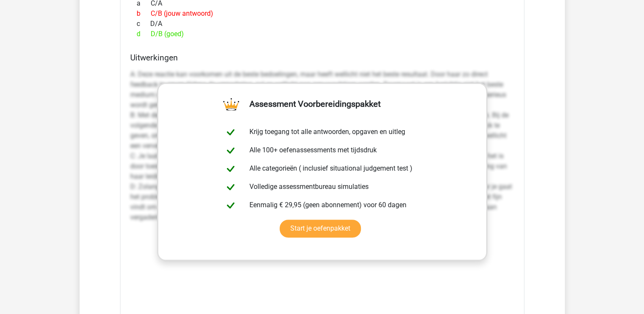 The image size is (644, 314). What do you see at coordinates (143, 24) in the screenshot?
I see `span: c` at bounding box center [143, 24].